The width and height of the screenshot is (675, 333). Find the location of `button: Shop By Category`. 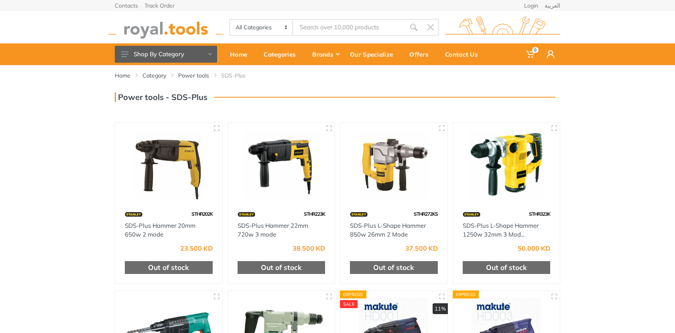

button: Shop By Category is located at coordinates (166, 54).